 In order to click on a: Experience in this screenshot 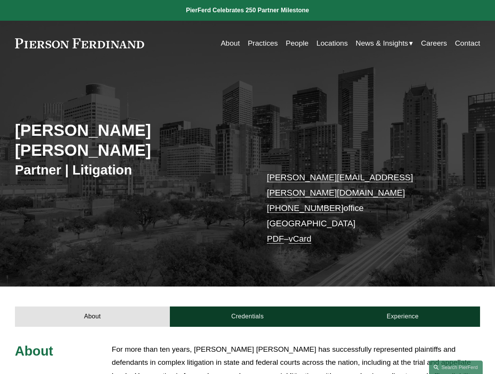, I will do `click(402, 316)`.